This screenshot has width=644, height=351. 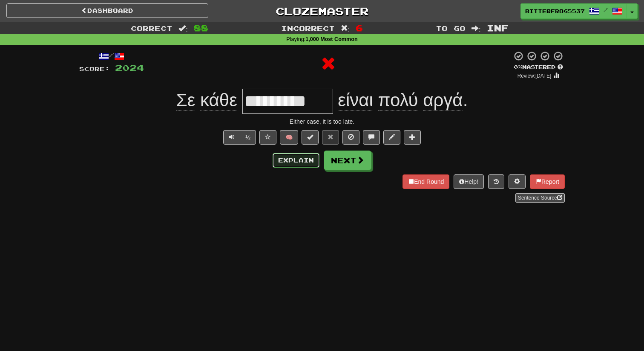 I want to click on div: Mastered, so click(x=538, y=67).